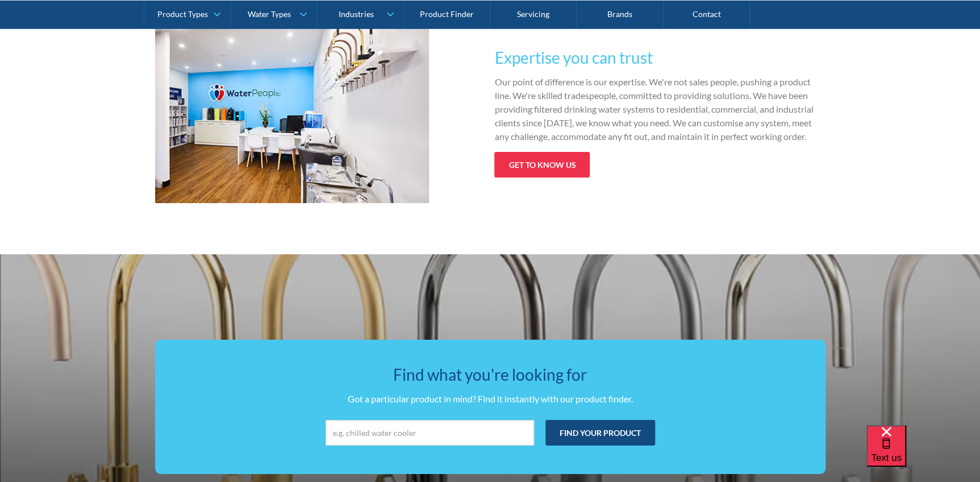  Describe the element at coordinates (270, 14) in the screenshot. I see `div: Water Types` at that location.